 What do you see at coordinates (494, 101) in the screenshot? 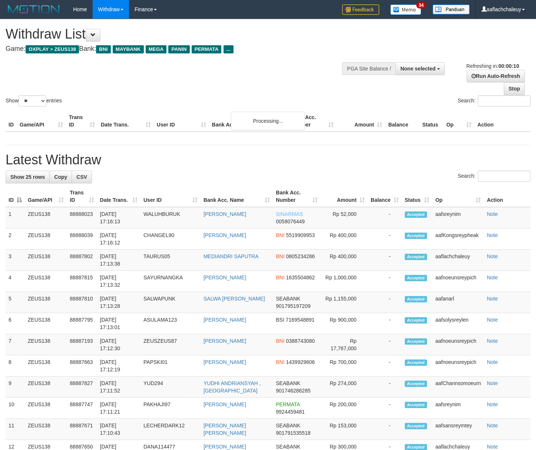
I see `label: Search:` at bounding box center [494, 101].